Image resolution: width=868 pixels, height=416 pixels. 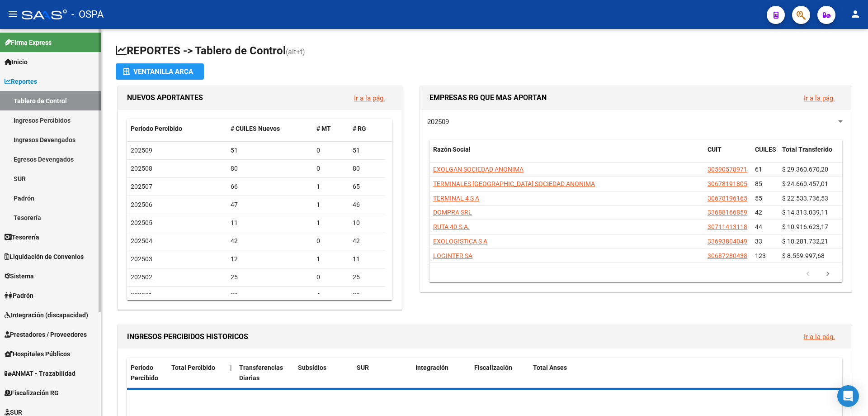 What do you see at coordinates (141, 205) in the screenshot?
I see `span: 202506` at bounding box center [141, 205].